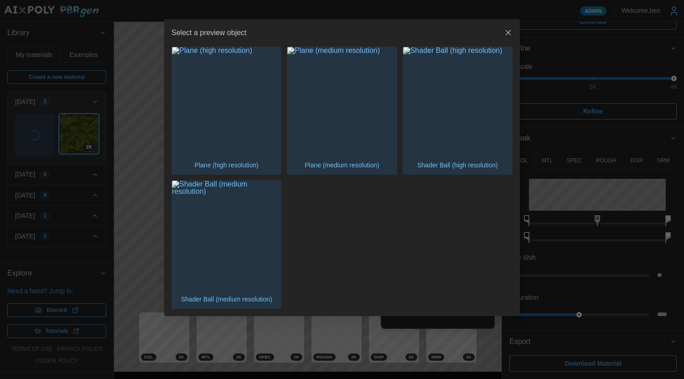 The image size is (684, 379). Describe the element at coordinates (209, 33) in the screenshot. I see `h2: Select a preview object` at that location.